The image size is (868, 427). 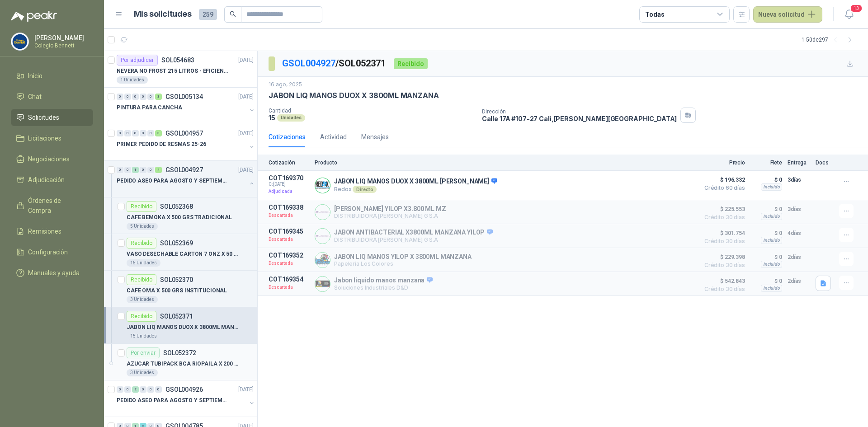 I want to click on p: CAFE OMA X 500 GRS INSTITUCIONAL, so click(x=177, y=290).